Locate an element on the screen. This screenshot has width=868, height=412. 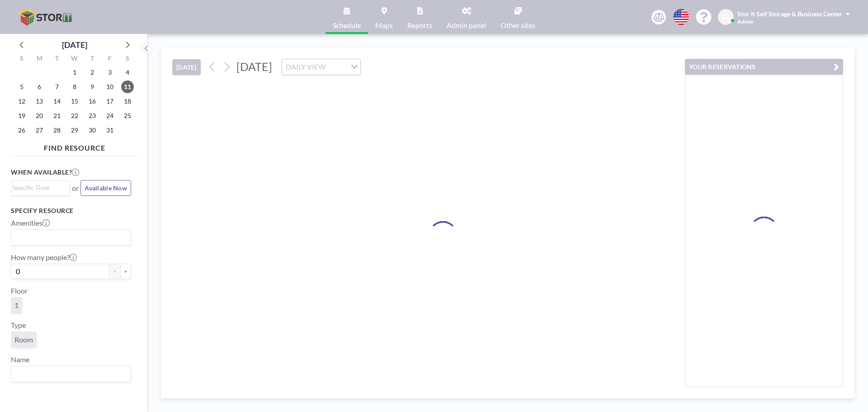
span: DAILY VIEW is located at coordinates (305, 67).